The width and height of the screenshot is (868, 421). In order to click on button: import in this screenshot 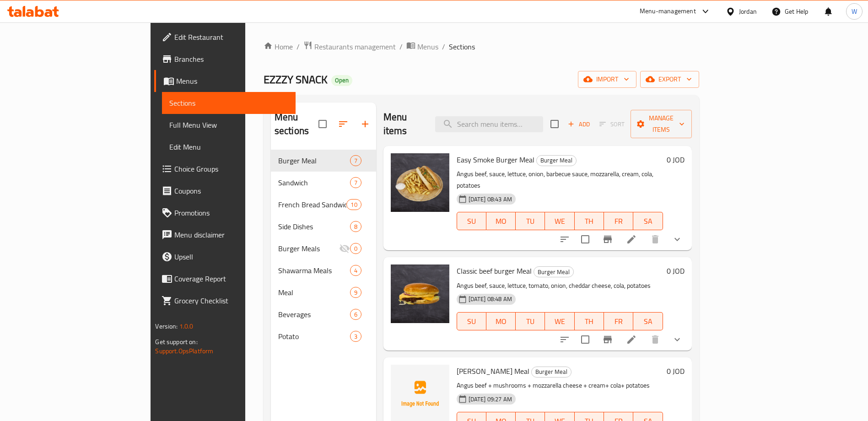, I will do `click(607, 79)`.